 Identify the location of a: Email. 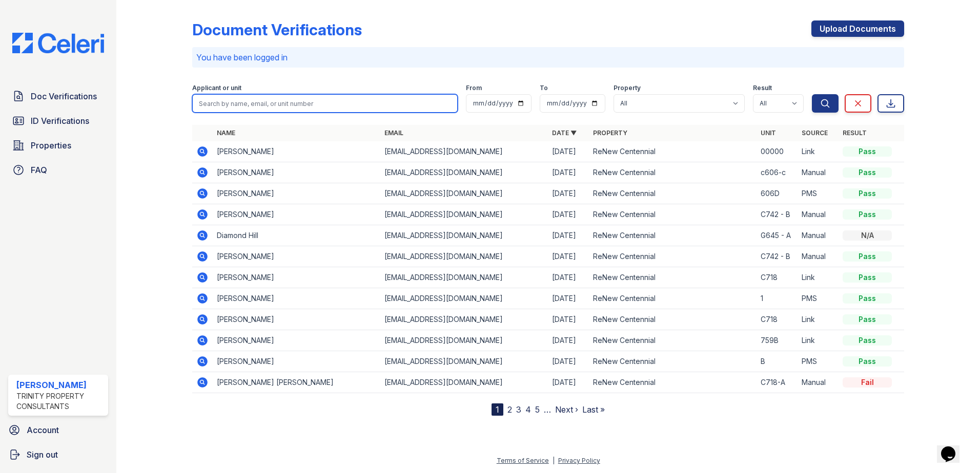
(393, 133).